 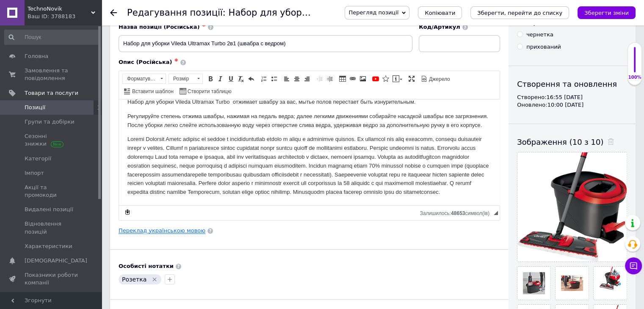 I want to click on a: Підкреслений (Ctrl+U), so click(x=231, y=79).